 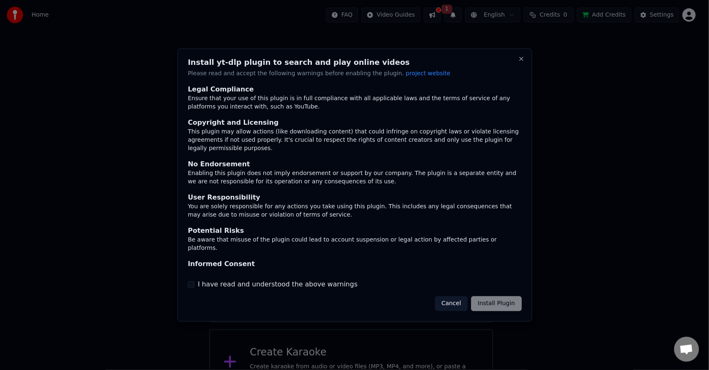 I want to click on div: By proceeding to enable this plugin, you acknowledge that you have read and understood these warn..., so click(x=355, y=277).